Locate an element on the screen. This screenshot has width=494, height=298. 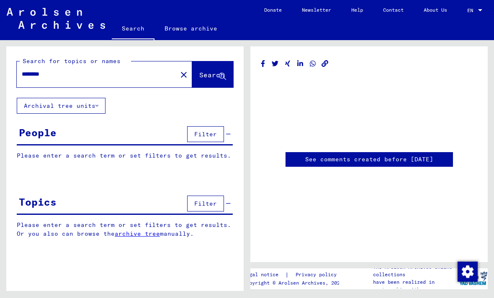
button: Share on LinkedIn is located at coordinates (300, 64).